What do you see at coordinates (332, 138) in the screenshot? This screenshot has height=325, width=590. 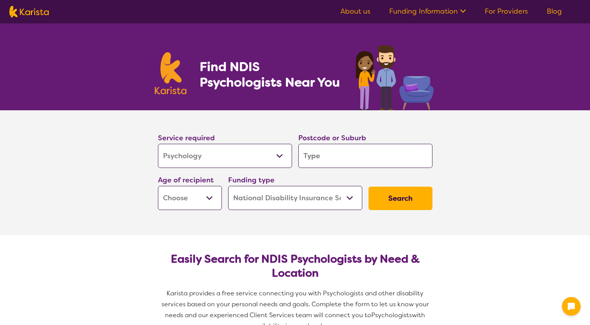 I see `label: Postcode or Suburb` at bounding box center [332, 138].